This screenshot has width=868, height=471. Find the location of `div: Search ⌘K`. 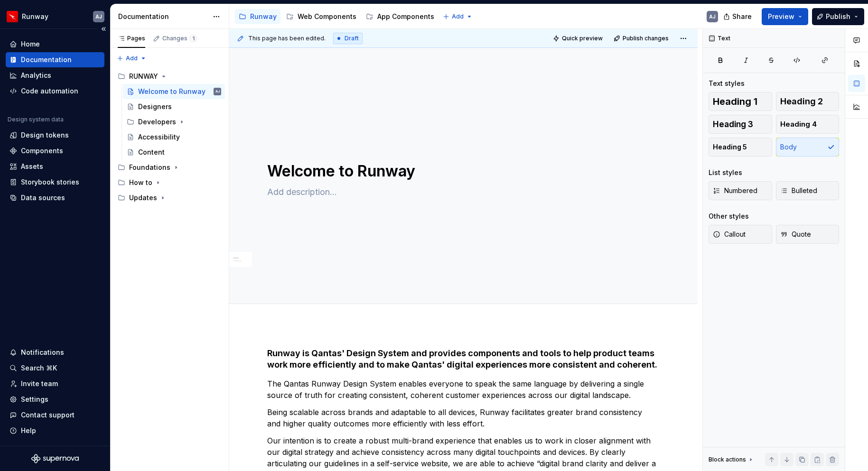

div: Search ⌘K is located at coordinates (39, 368).